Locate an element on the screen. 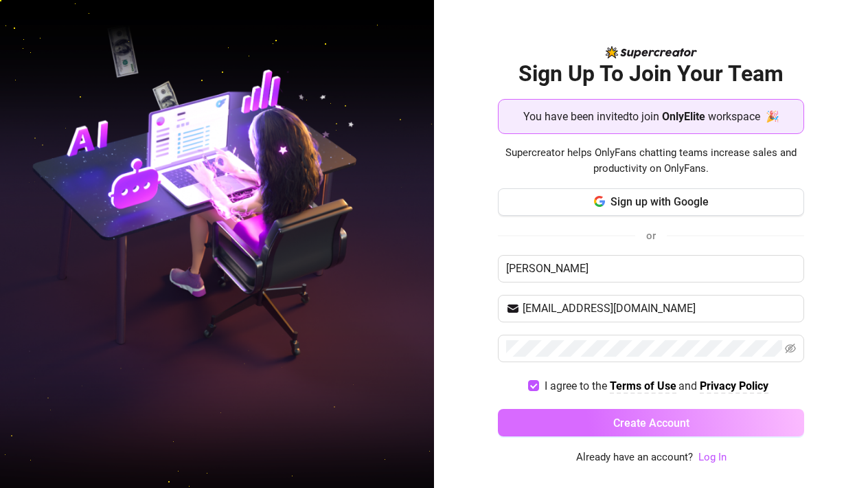 This screenshot has width=868, height=488. span: Sign up with Google is located at coordinates (660, 201).